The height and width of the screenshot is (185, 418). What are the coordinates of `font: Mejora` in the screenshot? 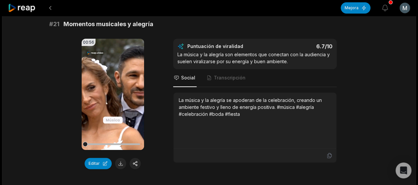 It's located at (352, 8).